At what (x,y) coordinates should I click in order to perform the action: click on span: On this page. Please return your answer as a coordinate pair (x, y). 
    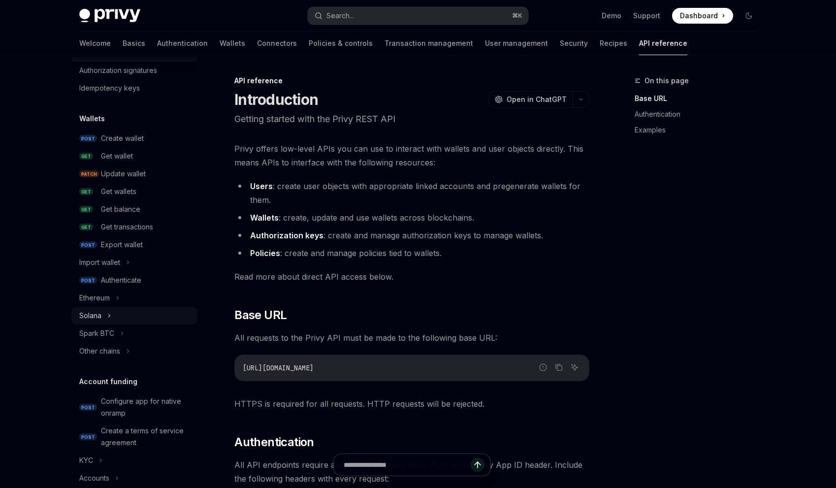
    Looking at the image, I should click on (667, 81).